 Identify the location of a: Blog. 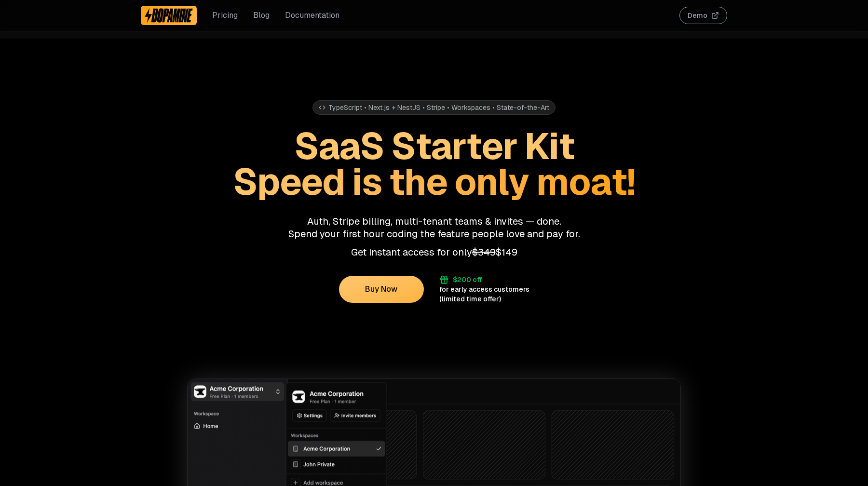
(261, 15).